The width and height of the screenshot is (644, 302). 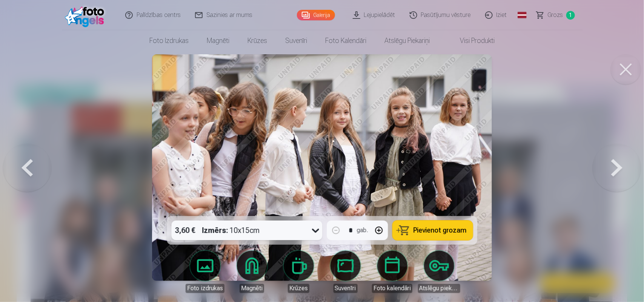 What do you see at coordinates (251, 288) in the screenshot?
I see `div: Magnēti` at bounding box center [251, 288].